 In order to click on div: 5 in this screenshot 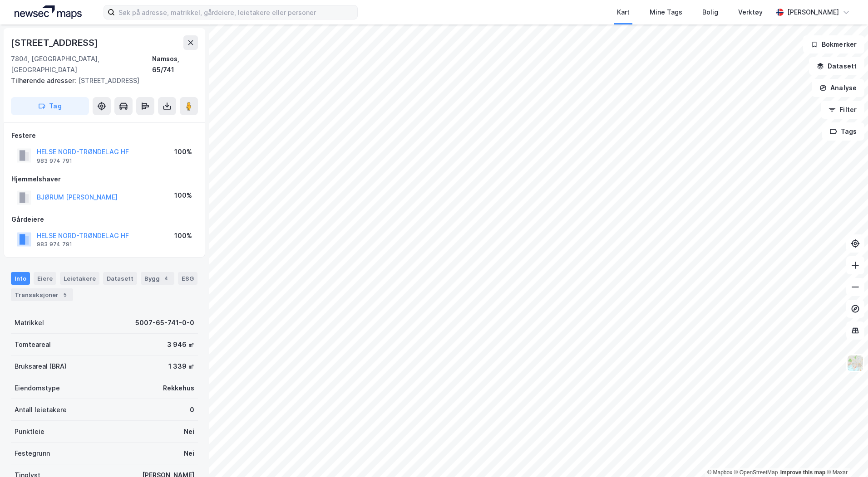, I will do `click(65, 295)`.